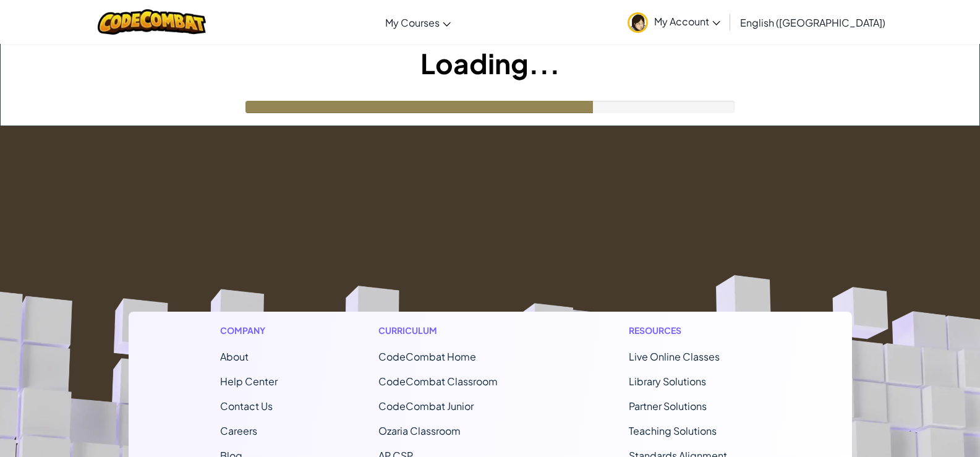 The width and height of the screenshot is (980, 457). Describe the element at coordinates (438, 380) in the screenshot. I see `a: CodeCombat Classroom` at that location.